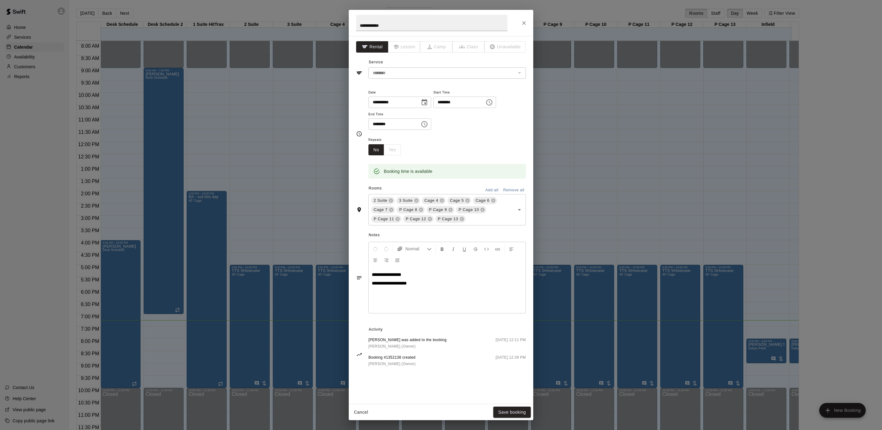 The width and height of the screenshot is (882, 430). Describe the element at coordinates (375, 188) in the screenshot. I see `span: Rooms` at that location.